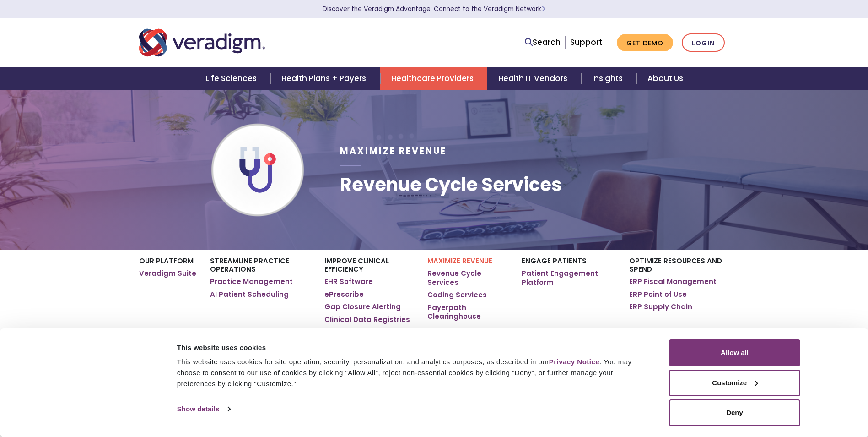  Describe the element at coordinates (413, 373) in the screenshot. I see `div: This website uses cookies for site operation, security, personalization, and analytics purposes, ...` at that location.